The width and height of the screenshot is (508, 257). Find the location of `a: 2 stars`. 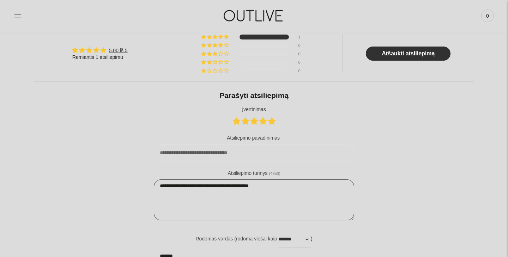

a: 2 stars is located at coordinates (246, 121).